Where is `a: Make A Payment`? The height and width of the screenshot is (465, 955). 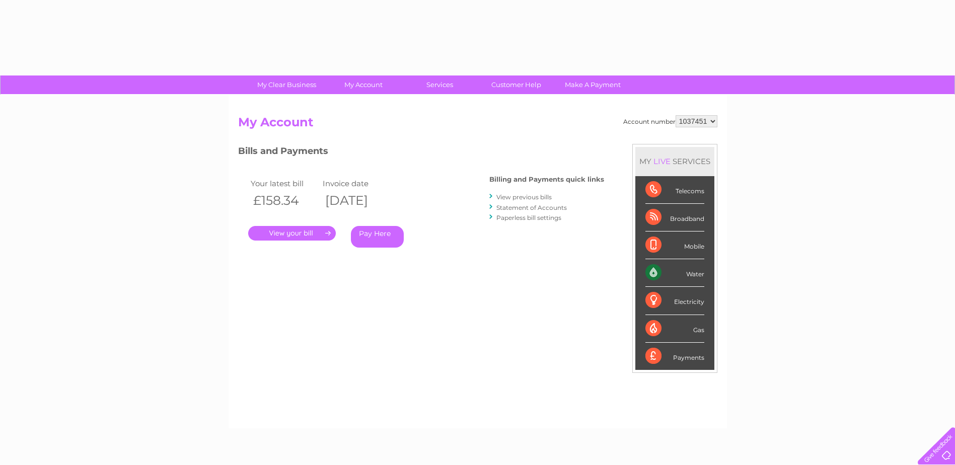 a: Make A Payment is located at coordinates (592, 85).